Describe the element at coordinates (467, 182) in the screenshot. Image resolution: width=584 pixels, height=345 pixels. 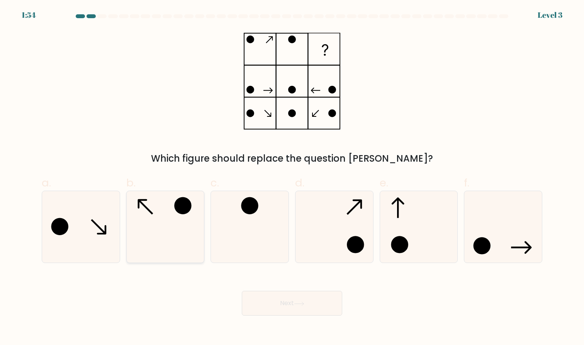
I see `span: f.` at that location.